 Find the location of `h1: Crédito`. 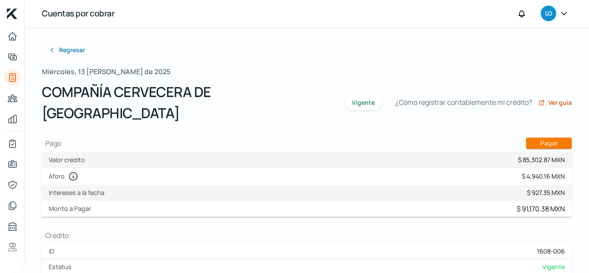

h1: Crédito is located at coordinates (306, 235).